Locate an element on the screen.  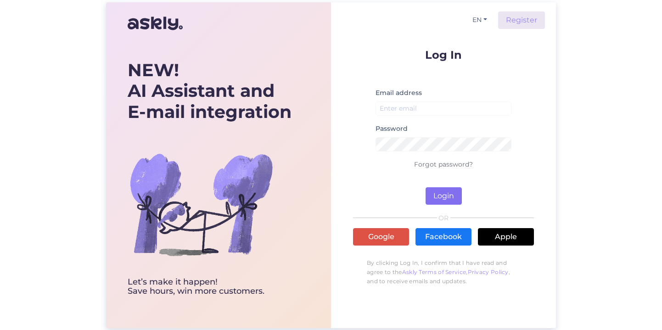
div: AI Assistant and E-mail integration is located at coordinates (209, 91).